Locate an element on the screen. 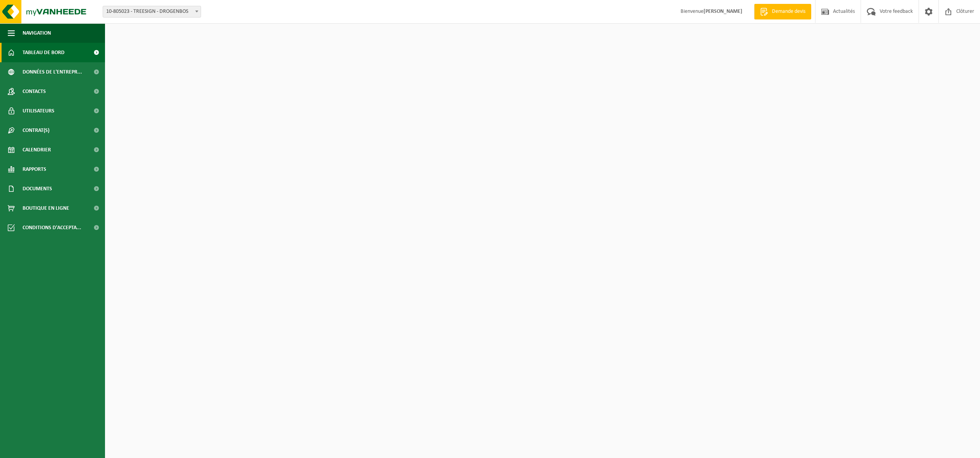  span: Boutique en ligne is located at coordinates (46, 208).